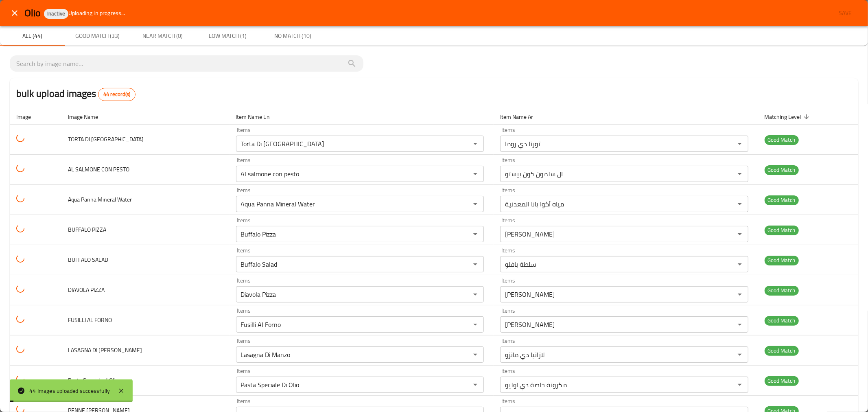 This screenshot has height=412, width=868. I want to click on span: Low Match (1), so click(228, 36).